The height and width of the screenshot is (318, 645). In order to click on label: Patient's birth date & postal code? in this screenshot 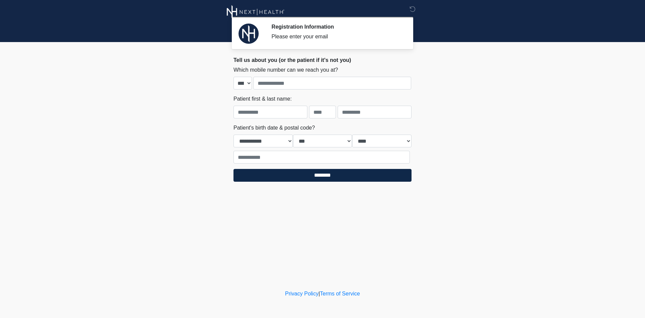, I will do `click(274, 128)`.